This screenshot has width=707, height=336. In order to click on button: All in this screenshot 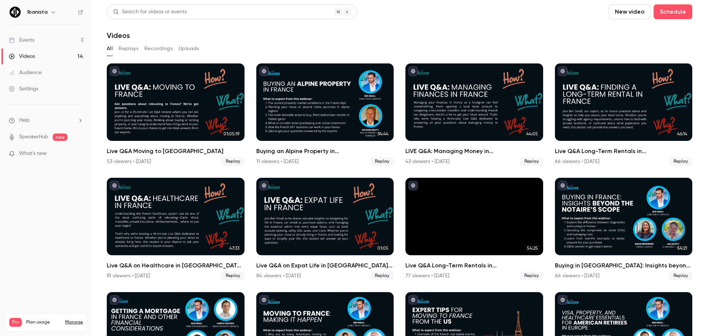, I will do `click(110, 49)`.